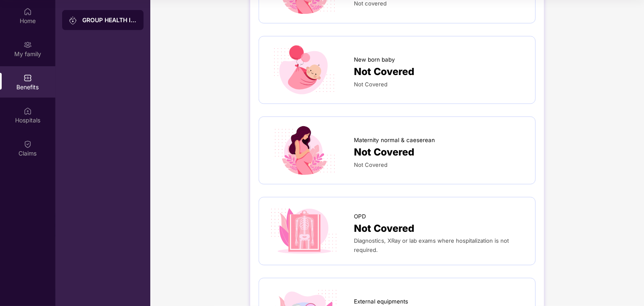 This screenshot has width=644, height=306. Describe the element at coordinates (109, 20) in the screenshot. I see `div: GROUP HEALTH INSURANCE` at that location.